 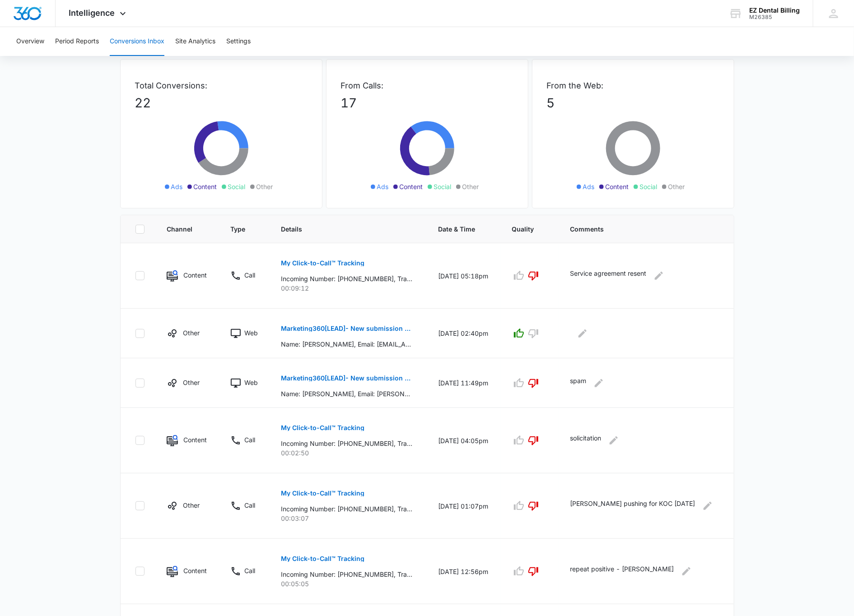 What do you see at coordinates (239, 41) in the screenshot?
I see `button: Settings` at bounding box center [239, 41].